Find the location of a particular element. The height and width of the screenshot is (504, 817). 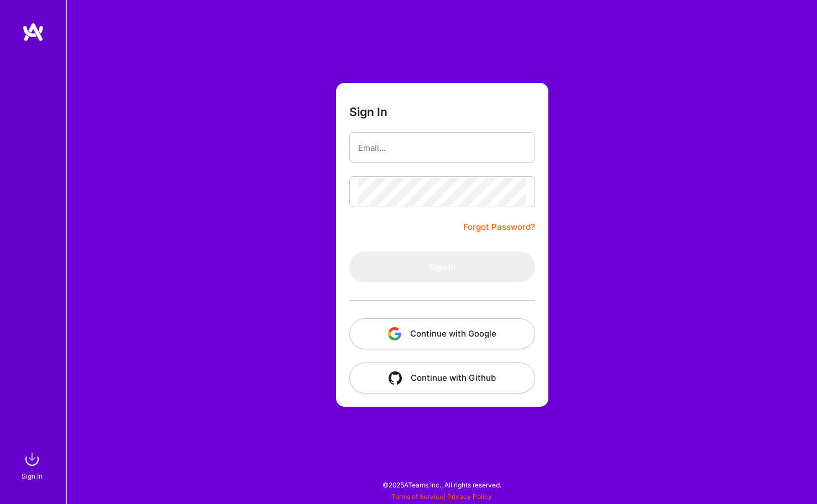

button: Sign In is located at coordinates (442, 267).